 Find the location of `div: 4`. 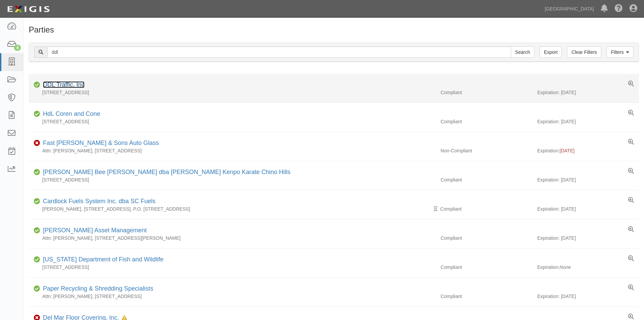

div: 4 is located at coordinates (17, 48).